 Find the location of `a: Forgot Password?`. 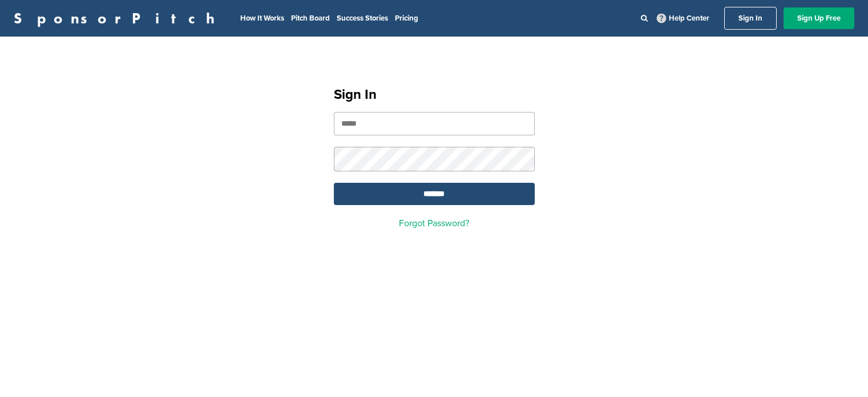

a: Forgot Password? is located at coordinates (434, 223).